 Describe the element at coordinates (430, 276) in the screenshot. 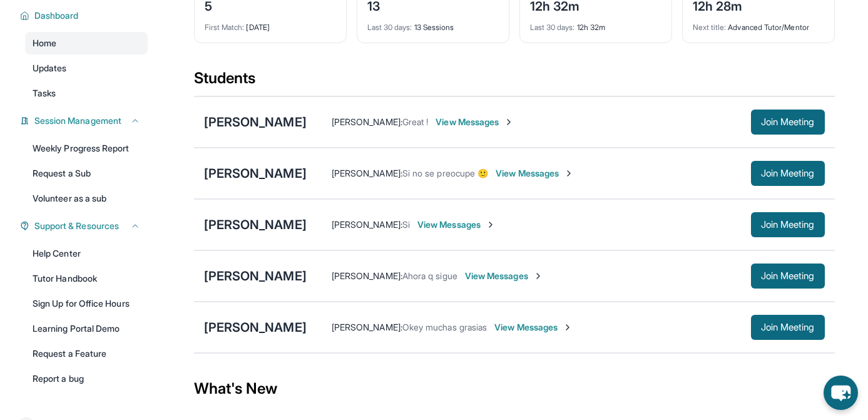

I see `span: Ahora q sigue` at that location.